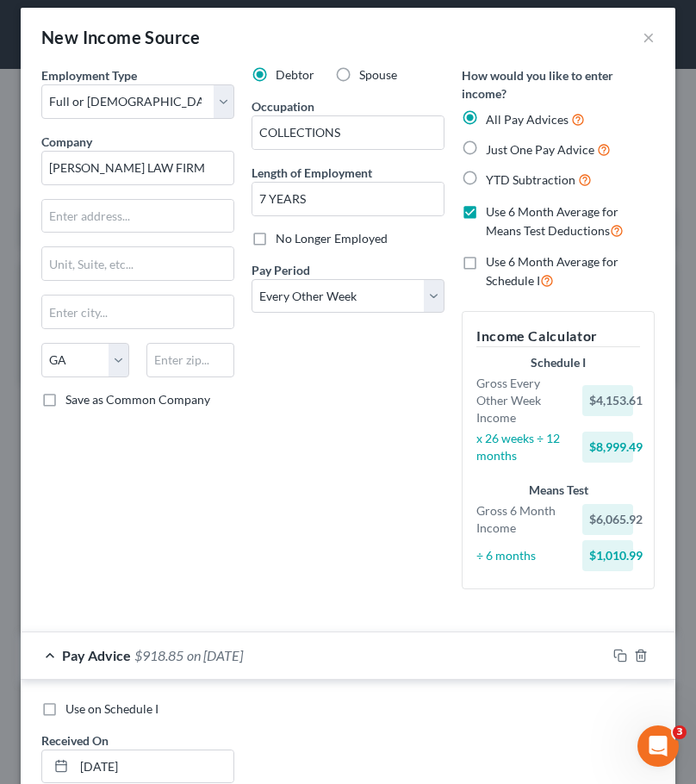 Image resolution: width=696 pixels, height=784 pixels. I want to click on span: Spouse, so click(378, 74).